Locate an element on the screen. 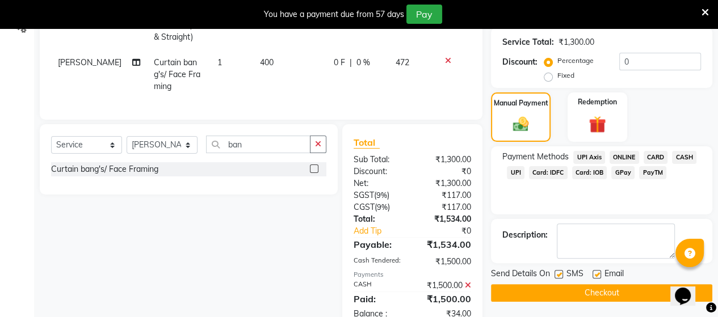 The width and height of the screenshot is (718, 317). div: Payable: is located at coordinates (378, 245).